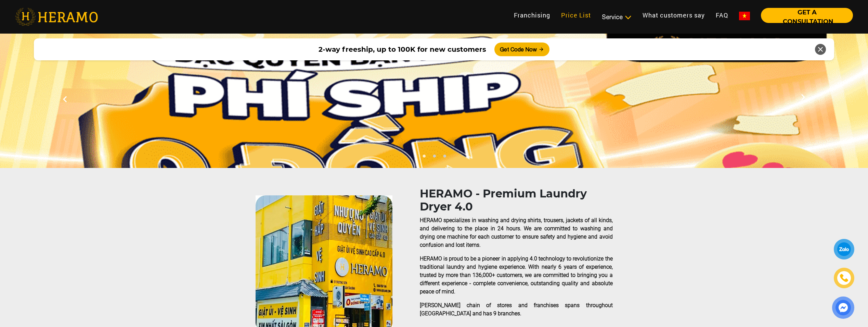 The width and height of the screenshot is (868, 327). I want to click on img: subToggleIcon, so click(628, 17).